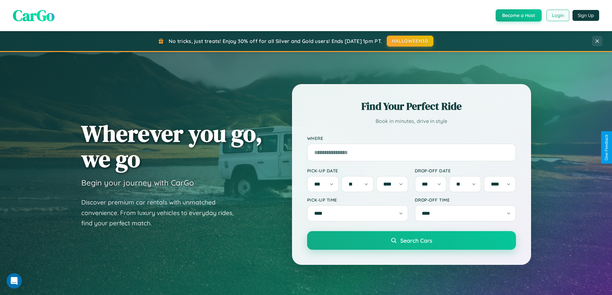 This screenshot has height=295, width=612. I want to click on label: Drop-off Time, so click(465, 200).